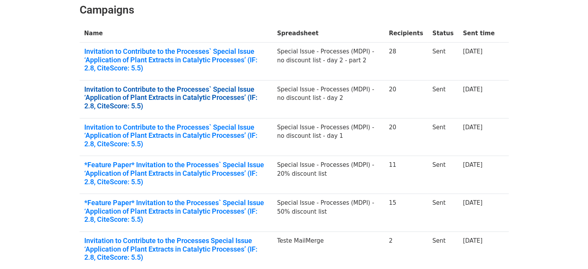 The height and width of the screenshot is (269, 588). Describe the element at coordinates (328, 137) in the screenshot. I see `td: Special Issue - Processes (MDPI) - no discount list - day 1` at that location.